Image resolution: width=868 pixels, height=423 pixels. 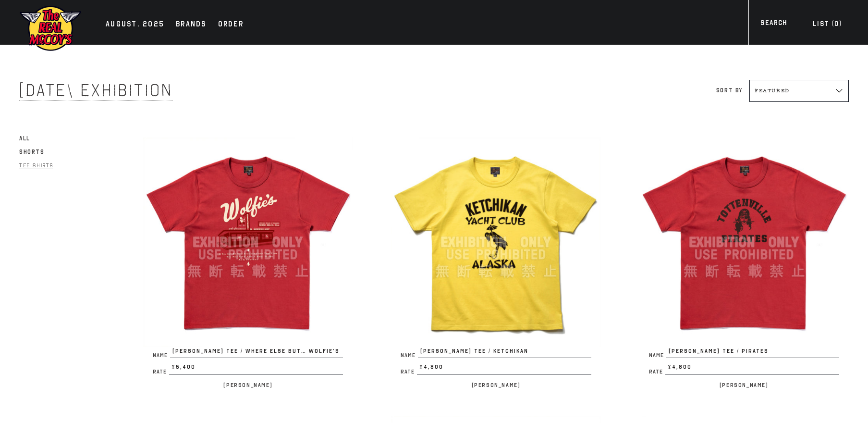 What do you see at coordinates (51, 28) in the screenshot?
I see `img: mccoys-exhibition` at bounding box center [51, 28].